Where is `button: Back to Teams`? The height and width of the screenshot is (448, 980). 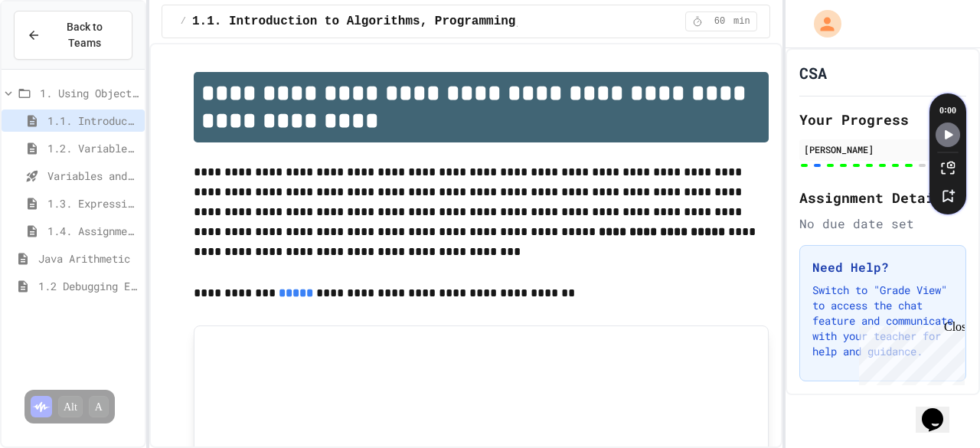 button: Back to Teams is located at coordinates (73, 35).